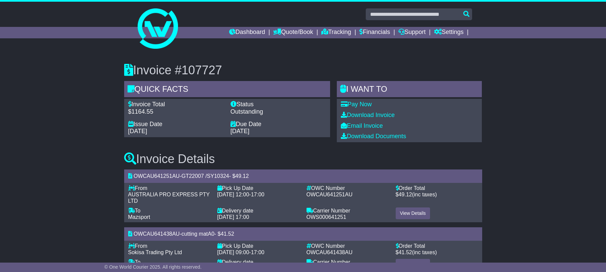  I want to click on a: Quote/Book, so click(293, 33).